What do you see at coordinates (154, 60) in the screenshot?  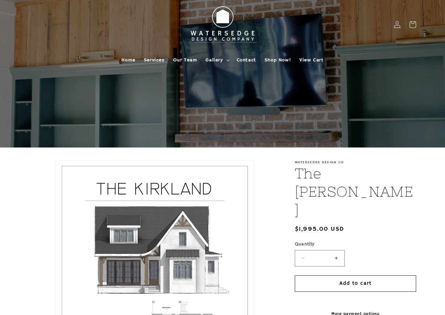 I see `span: Services` at bounding box center [154, 60].